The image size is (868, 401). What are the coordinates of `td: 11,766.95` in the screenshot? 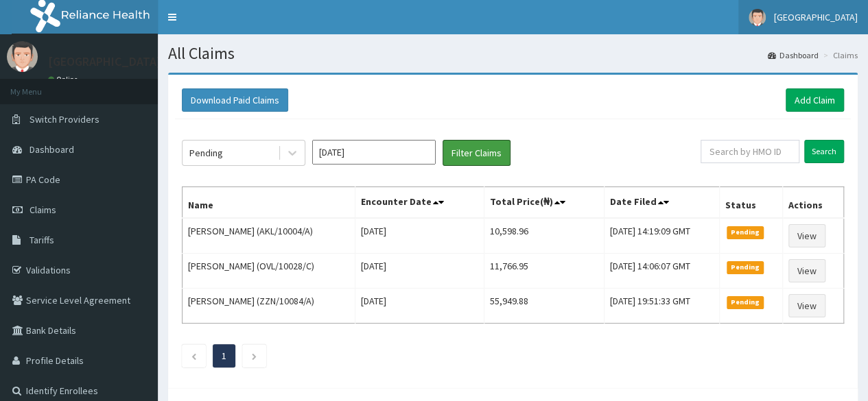 It's located at (544, 271).